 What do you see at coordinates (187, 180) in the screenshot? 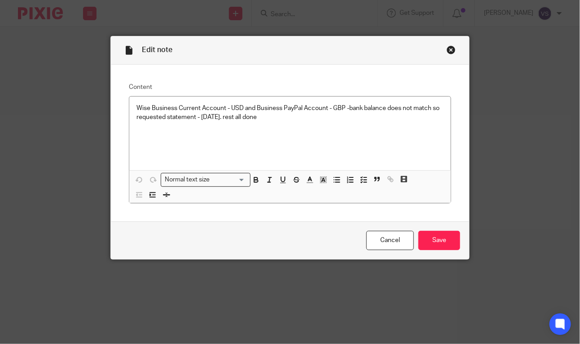
I see `span: Normal text size` at bounding box center [187, 180].